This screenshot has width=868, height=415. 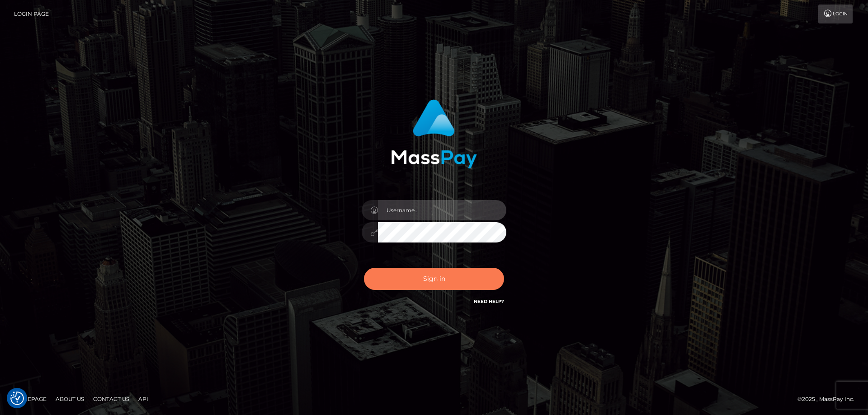 What do you see at coordinates (111, 399) in the screenshot?
I see `a: Contact Us` at bounding box center [111, 399].